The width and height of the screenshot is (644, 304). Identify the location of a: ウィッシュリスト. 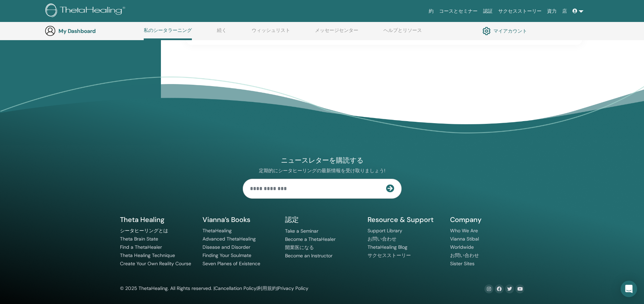
(271, 33).